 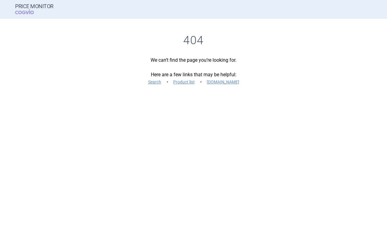 What do you see at coordinates (184, 82) in the screenshot?
I see `a: Product list` at bounding box center [184, 82].